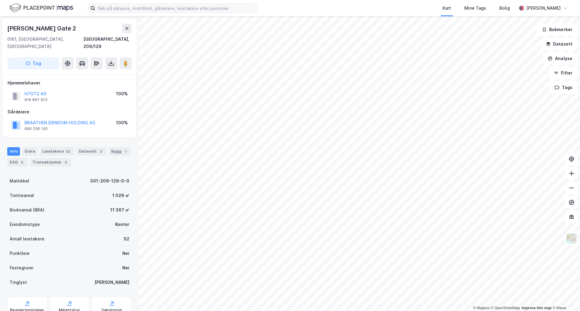 The image size is (580, 311). Describe the element at coordinates (22, 196) in the screenshot. I see `div: Tomteareal` at that location.